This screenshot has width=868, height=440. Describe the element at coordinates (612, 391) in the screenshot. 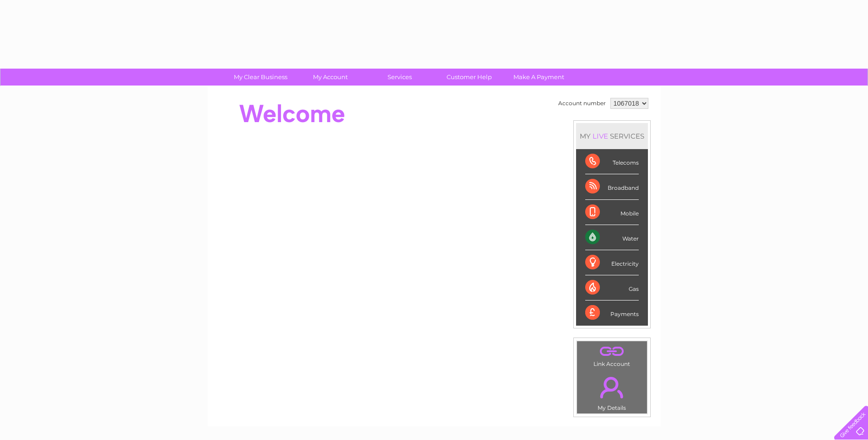

I see `td: My Details` at that location.